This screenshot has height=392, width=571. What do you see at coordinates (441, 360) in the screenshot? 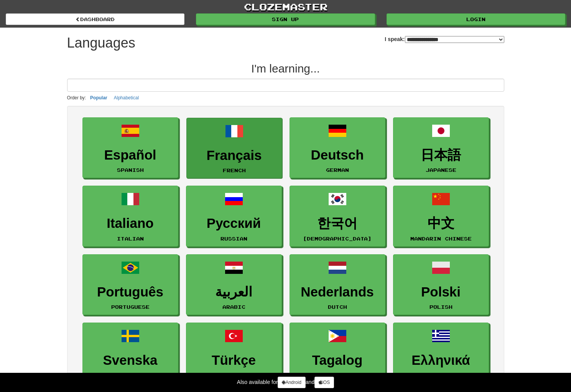
I see `h3: Ελληνικά` at bounding box center [441, 360].